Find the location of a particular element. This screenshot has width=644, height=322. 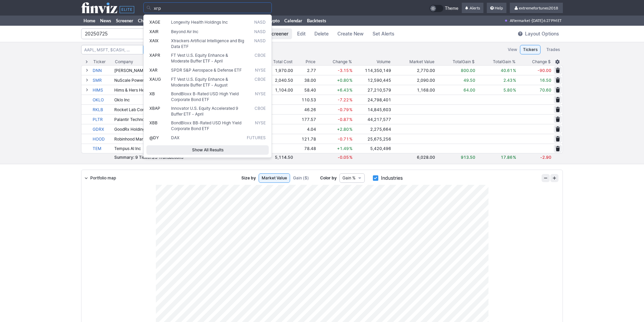

span: Create New is located at coordinates (350, 34).